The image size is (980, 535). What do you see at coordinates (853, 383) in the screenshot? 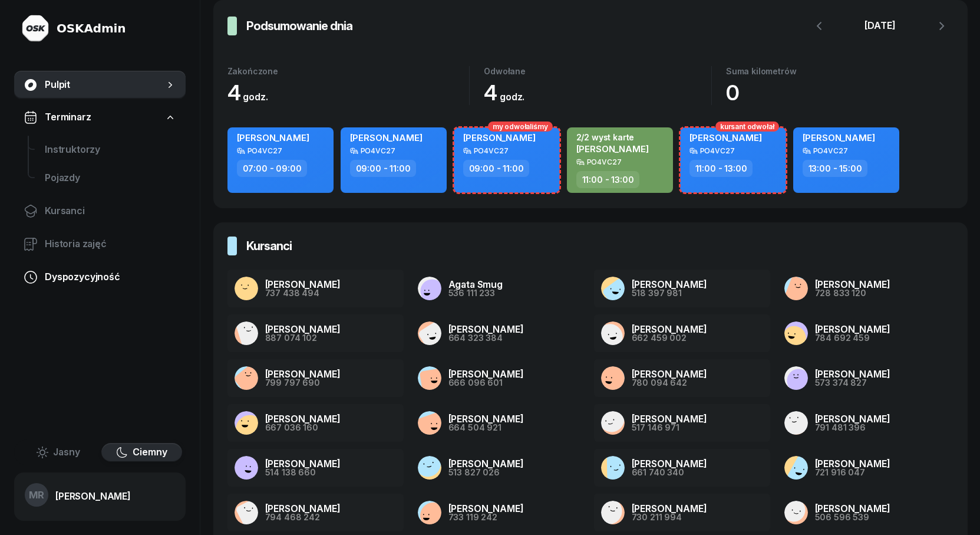
I see `div: 573 374 827` at bounding box center [853, 383].